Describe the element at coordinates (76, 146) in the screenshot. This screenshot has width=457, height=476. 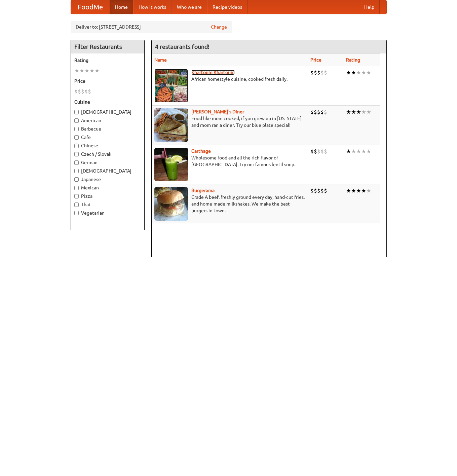
I see `input: Chinese` at that location.